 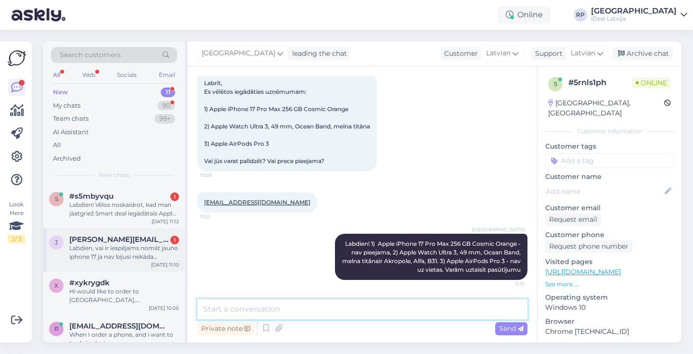 What do you see at coordinates (511, 329) in the screenshot?
I see `span: Send` at bounding box center [511, 329].